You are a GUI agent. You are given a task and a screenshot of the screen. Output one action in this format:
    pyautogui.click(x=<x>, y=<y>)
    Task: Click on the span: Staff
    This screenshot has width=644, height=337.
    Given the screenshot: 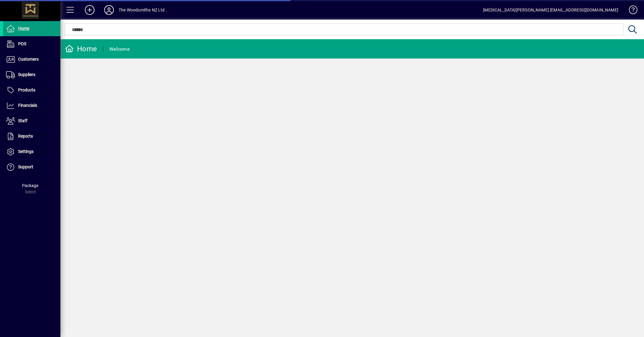 What is the action you would take?
    pyautogui.click(x=23, y=120)
    